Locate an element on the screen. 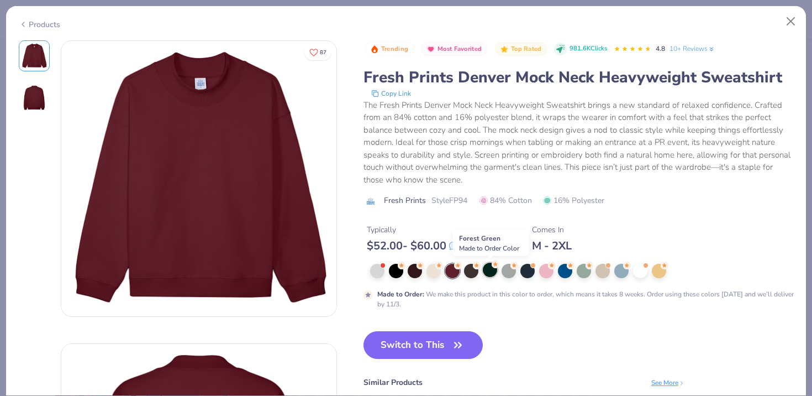  img: Most Favorited sort is located at coordinates (431, 49).